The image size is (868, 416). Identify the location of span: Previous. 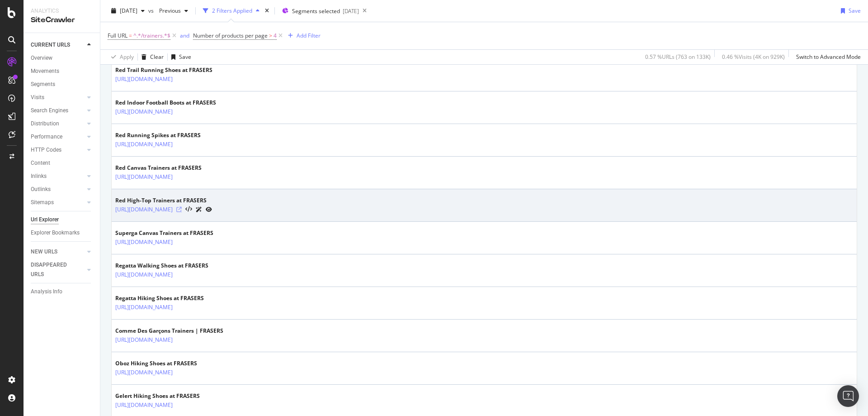
(169, 11).